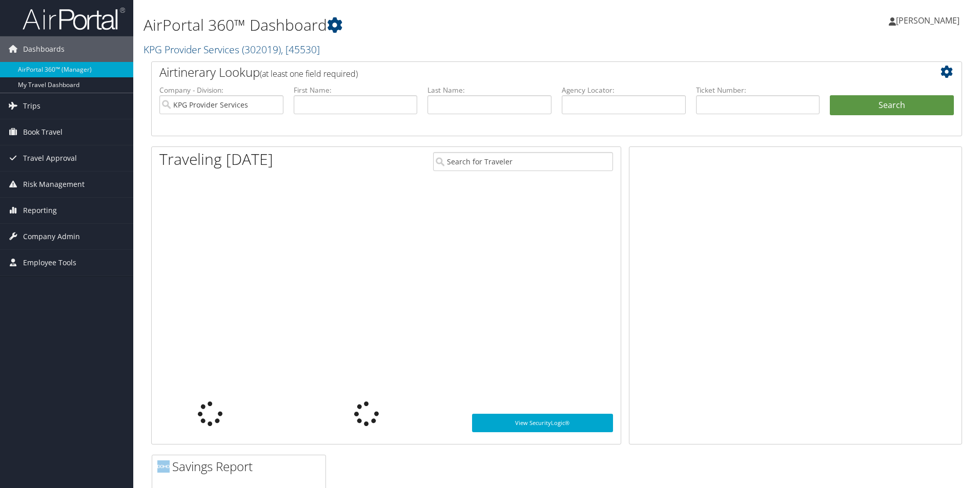 The height and width of the screenshot is (488, 980). What do you see at coordinates (490, 90) in the screenshot?
I see `label: Last Name:` at bounding box center [490, 90].